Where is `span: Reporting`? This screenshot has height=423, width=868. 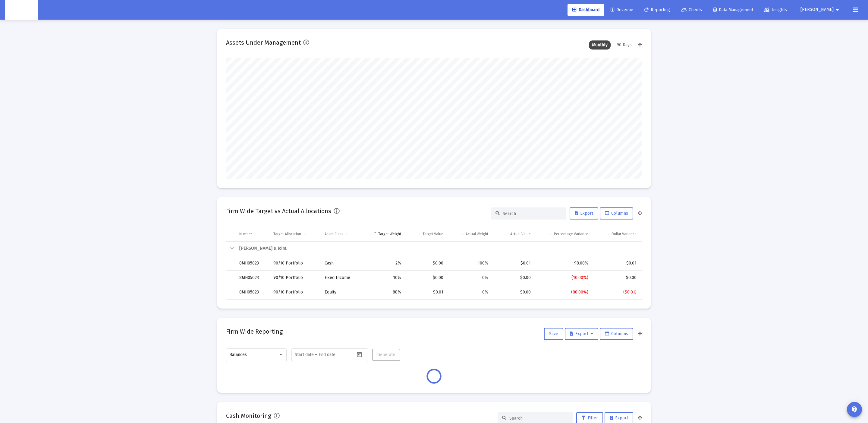 span: Reporting is located at coordinates (657, 9).